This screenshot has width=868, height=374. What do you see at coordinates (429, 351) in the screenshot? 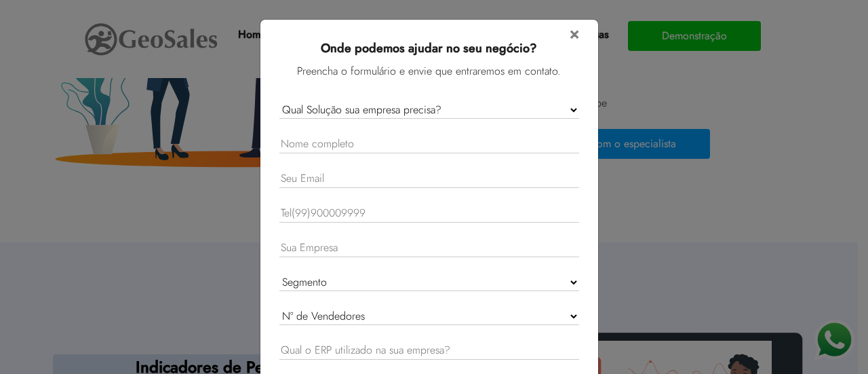
I see `input: Qual o ERP utilizado na sua empresa?` at bounding box center [429, 351].